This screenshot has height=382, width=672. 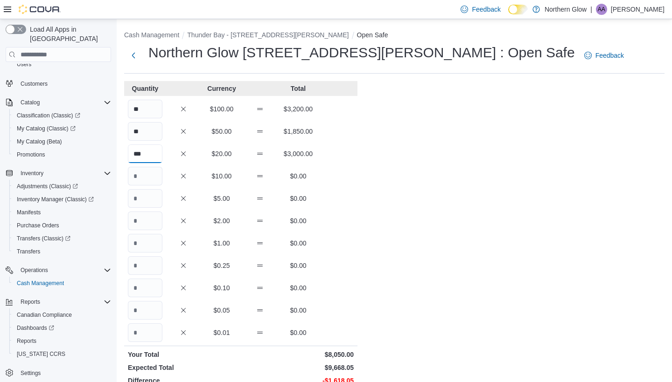 What do you see at coordinates (133, 55) in the screenshot?
I see `button: Next` at bounding box center [133, 55].